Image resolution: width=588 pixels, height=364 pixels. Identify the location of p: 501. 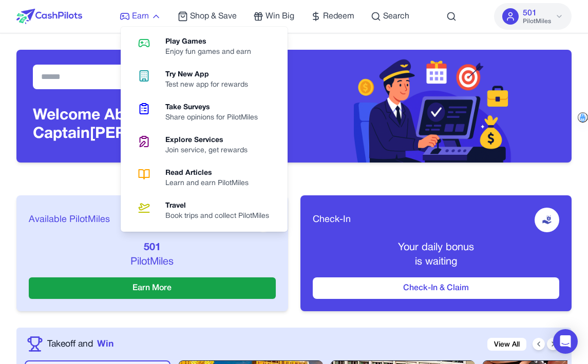
(152, 248).